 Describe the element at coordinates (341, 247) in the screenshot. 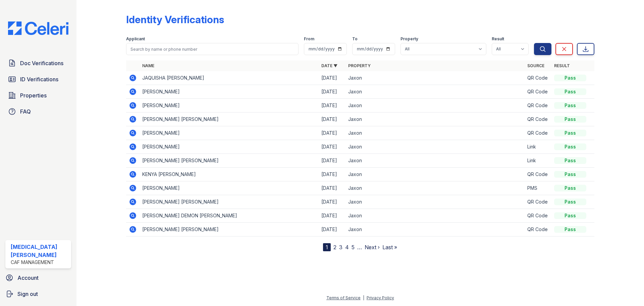

I see `a: 3` at that location.